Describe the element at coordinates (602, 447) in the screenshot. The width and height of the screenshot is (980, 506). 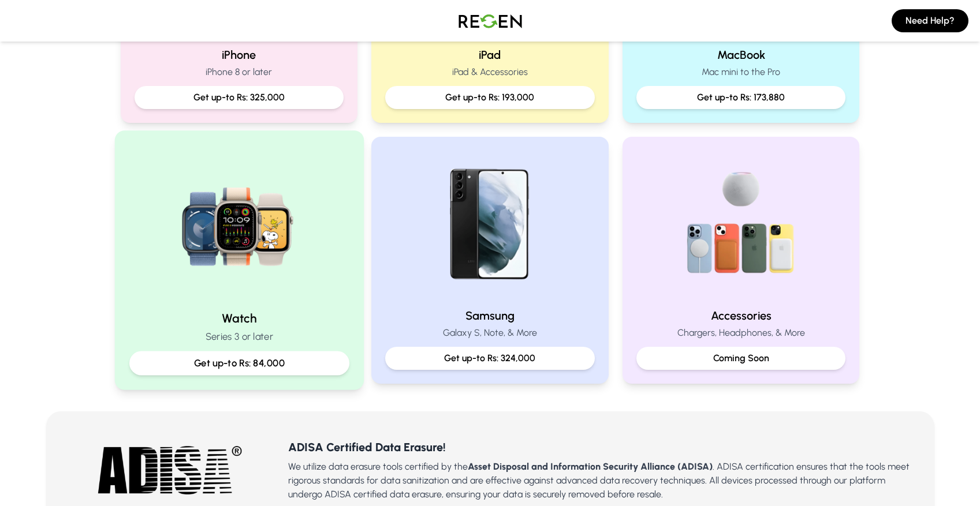
I see `h3: ADISA Certified Data Erasure!` at that location.